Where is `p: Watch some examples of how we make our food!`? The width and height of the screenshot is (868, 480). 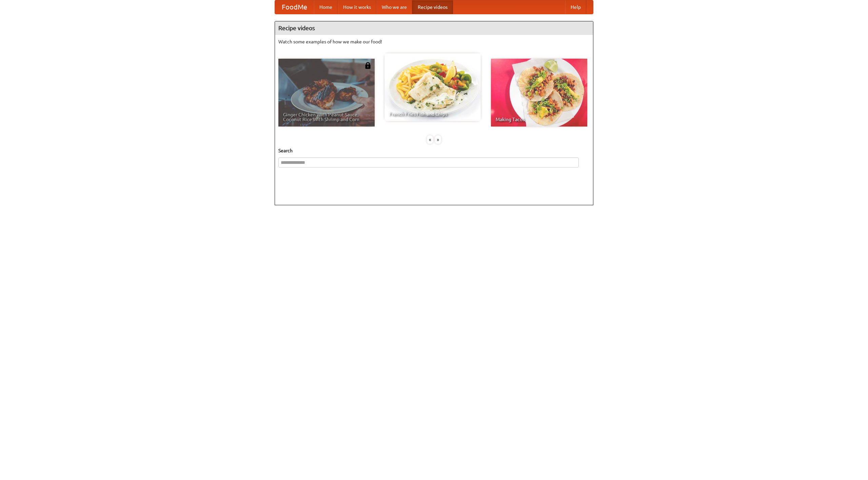
p: Watch some examples of how we make our food! is located at coordinates (434, 42).